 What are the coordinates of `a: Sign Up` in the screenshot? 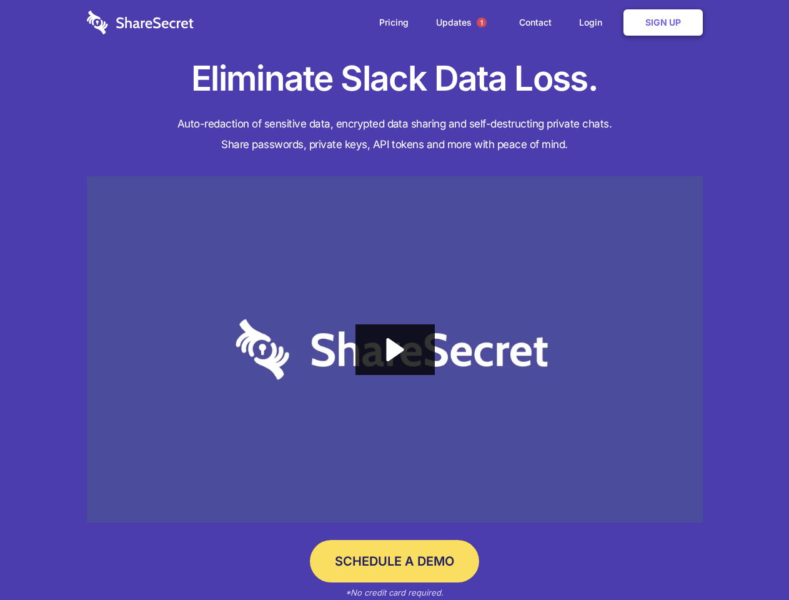 It's located at (663, 22).